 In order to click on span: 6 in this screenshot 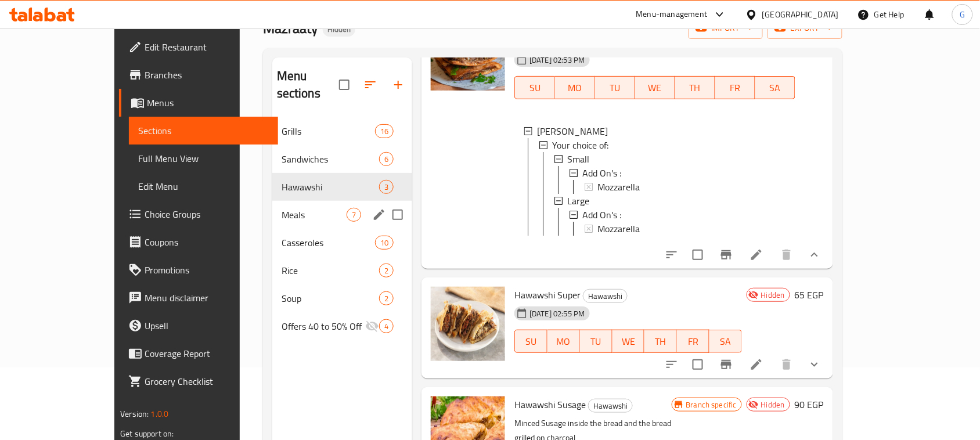, I will do `click(386, 159)`.